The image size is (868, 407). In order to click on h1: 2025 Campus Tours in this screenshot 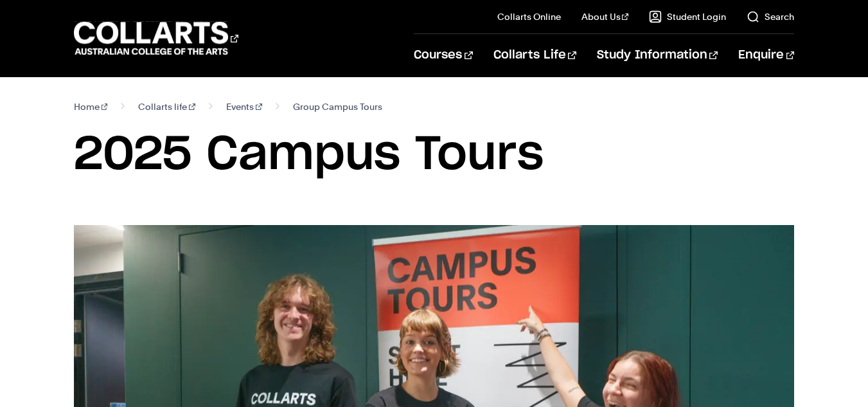, I will do `click(434, 155)`.